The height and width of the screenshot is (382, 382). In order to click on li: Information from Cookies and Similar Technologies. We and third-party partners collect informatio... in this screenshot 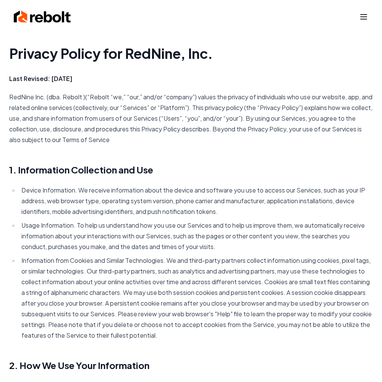, I will do `click(196, 298)`.